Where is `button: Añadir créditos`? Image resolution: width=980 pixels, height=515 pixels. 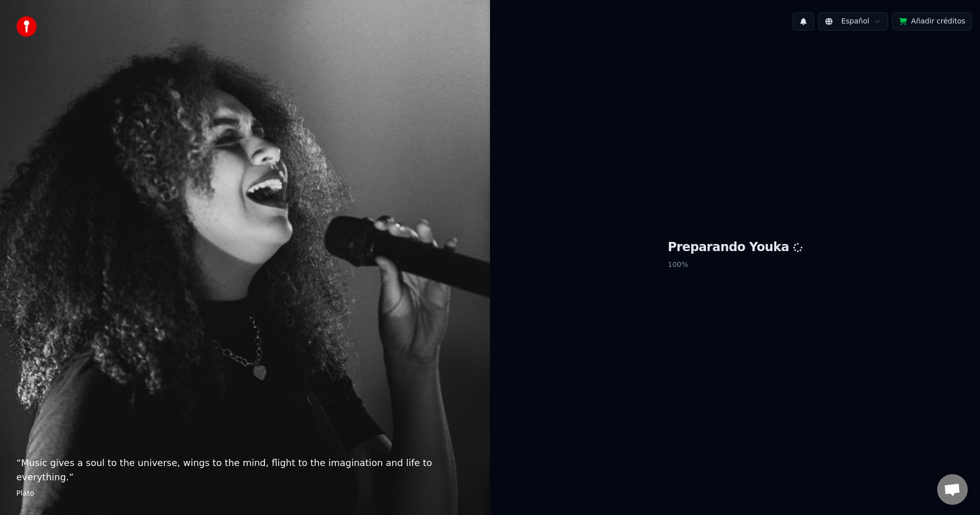
button: Añadir créditos is located at coordinates (932, 21).